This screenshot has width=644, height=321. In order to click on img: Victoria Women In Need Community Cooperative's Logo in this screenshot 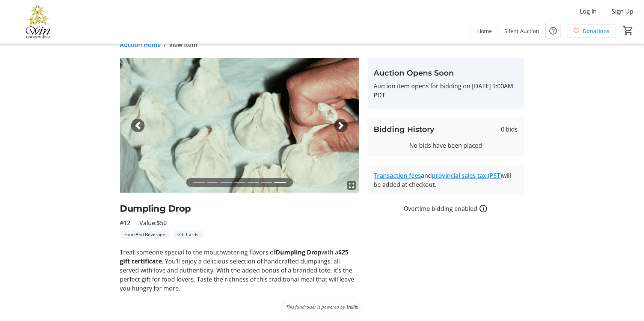, I will do `click(38, 22)`.